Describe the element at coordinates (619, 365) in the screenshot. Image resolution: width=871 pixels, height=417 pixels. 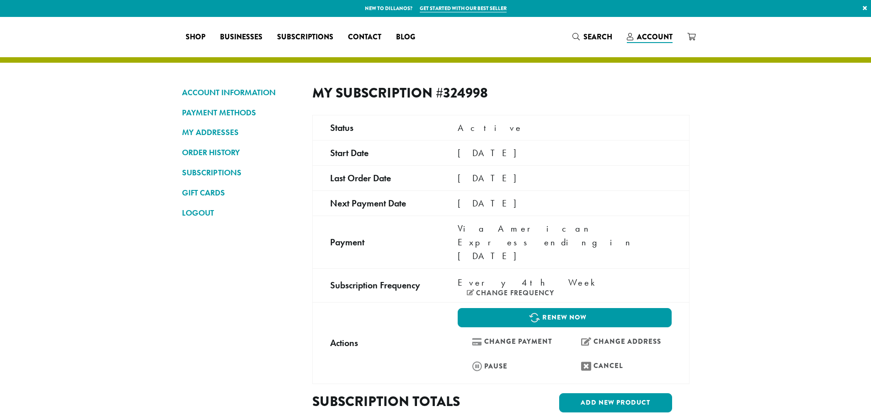
I see `a: Cancel` at that location.